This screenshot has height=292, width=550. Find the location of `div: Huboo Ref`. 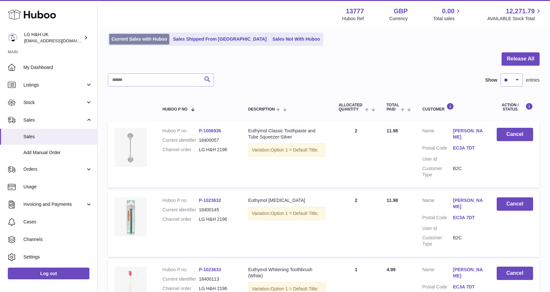

div: Huboo Ref is located at coordinates (353, 19).